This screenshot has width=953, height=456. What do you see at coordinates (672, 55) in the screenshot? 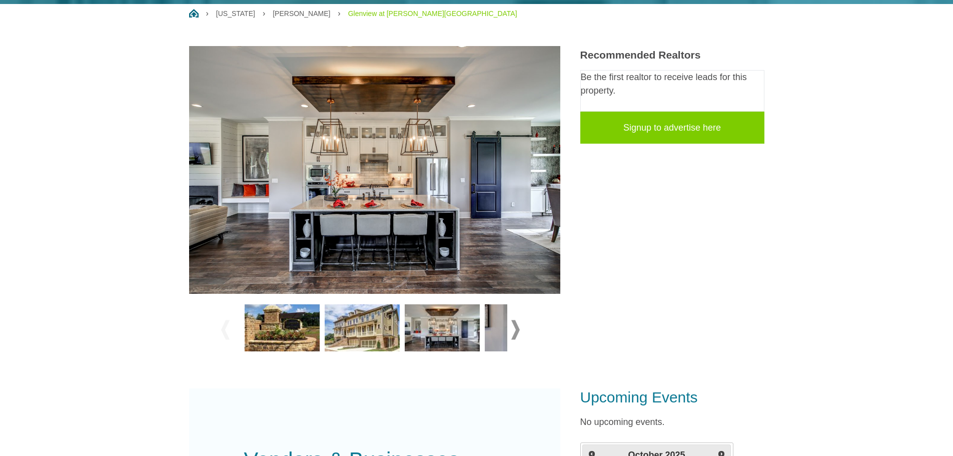
I see `h3: Recommended Realtors` at bounding box center [672, 55].